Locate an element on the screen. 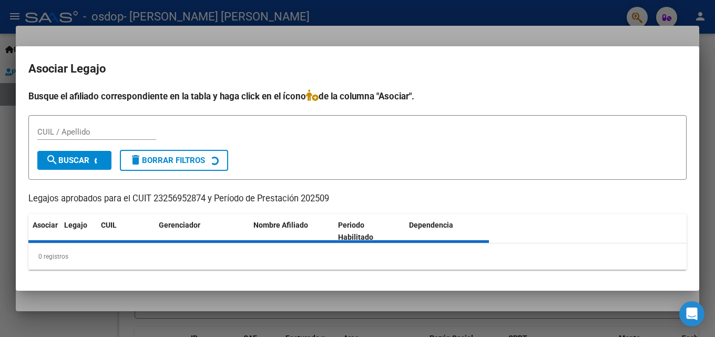  datatable-header-cell: Asociar is located at coordinates (44, 231).